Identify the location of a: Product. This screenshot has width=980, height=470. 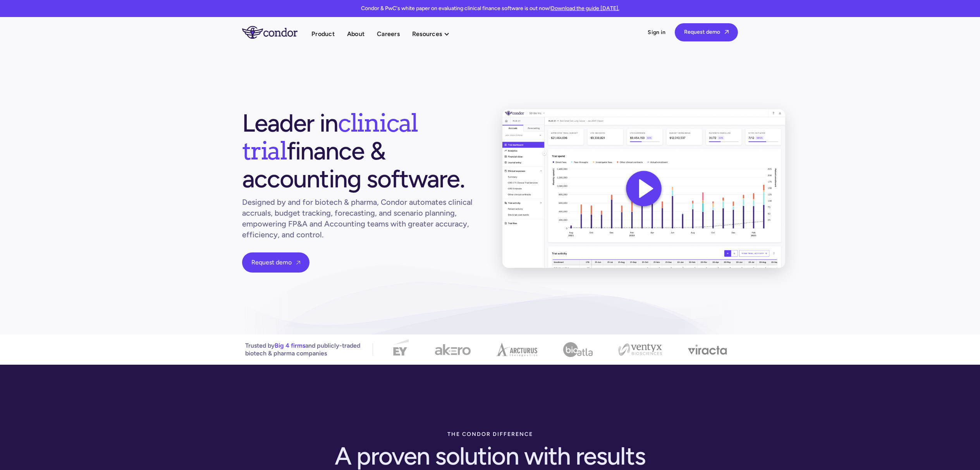
(323, 34).